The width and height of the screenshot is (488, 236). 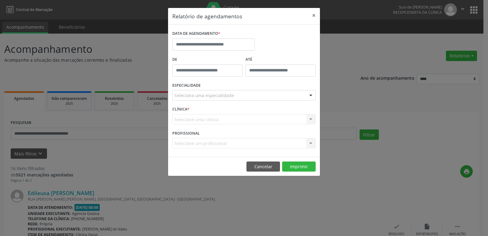 I want to click on button: Close, so click(x=314, y=15).